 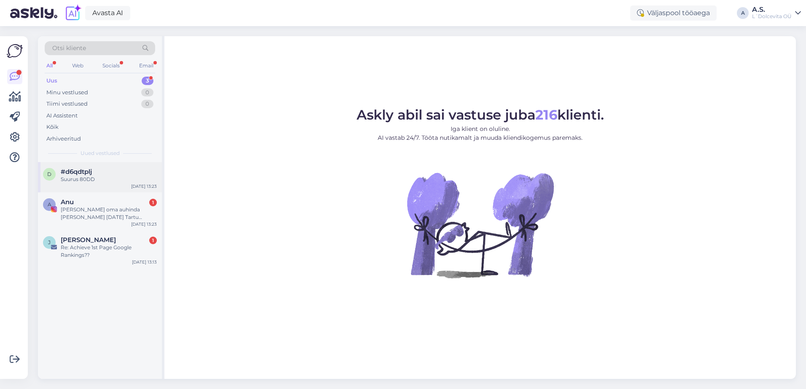 What do you see at coordinates (146, 66) in the screenshot?
I see `div: Email` at bounding box center [146, 66].